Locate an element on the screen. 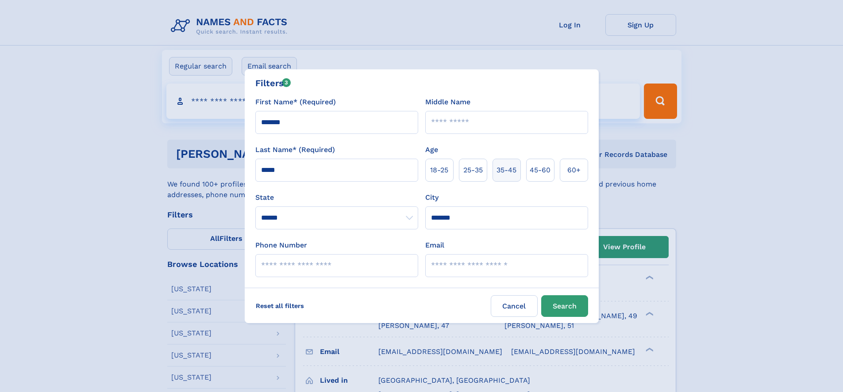 Image resolution: width=843 pixels, height=392 pixels. span: 45‑60 is located at coordinates (540, 170).